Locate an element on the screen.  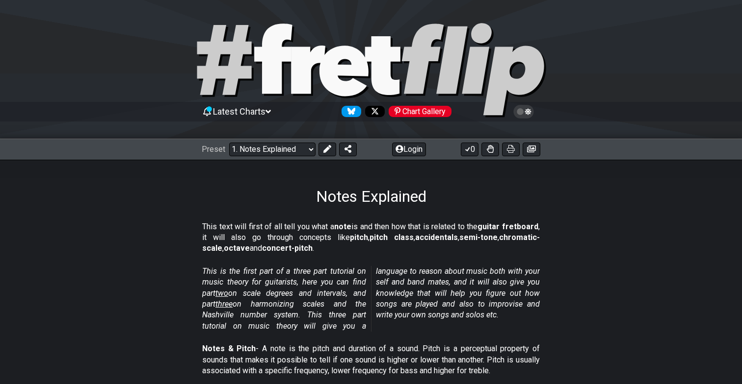
button: Print is located at coordinates (511, 150).